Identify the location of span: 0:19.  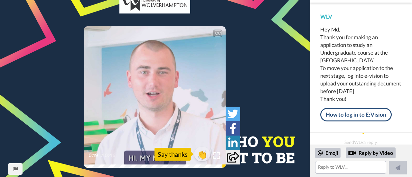
(94, 156).